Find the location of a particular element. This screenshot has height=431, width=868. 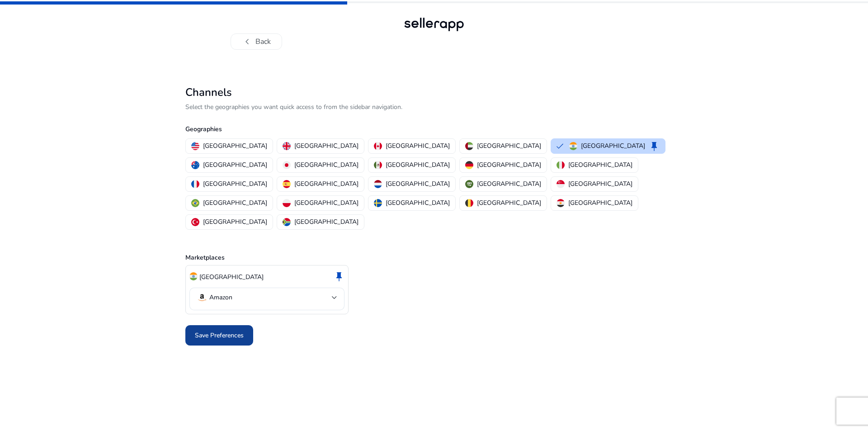

img: eg.svg is located at coordinates (561, 203).